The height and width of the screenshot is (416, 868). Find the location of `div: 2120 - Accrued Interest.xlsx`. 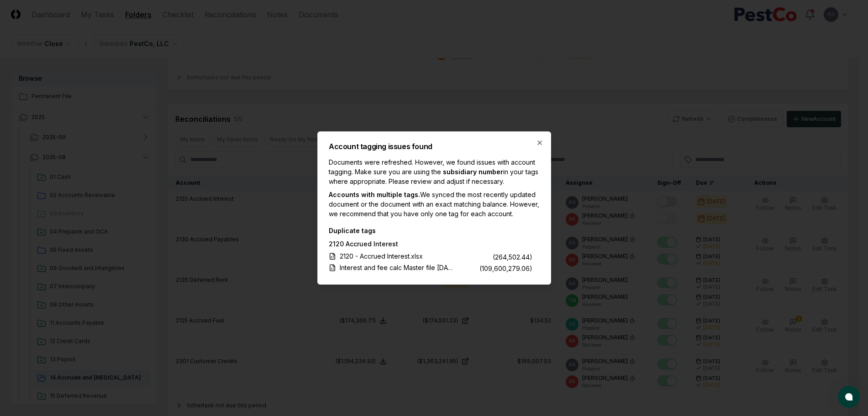

div: 2120 - Accrued Interest.xlsx is located at coordinates (381, 256).